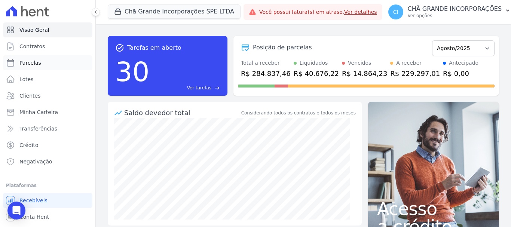 Image resolution: width=511 pixels, height=227 pixels. I want to click on div: R$ 14.864,23, so click(364, 73).